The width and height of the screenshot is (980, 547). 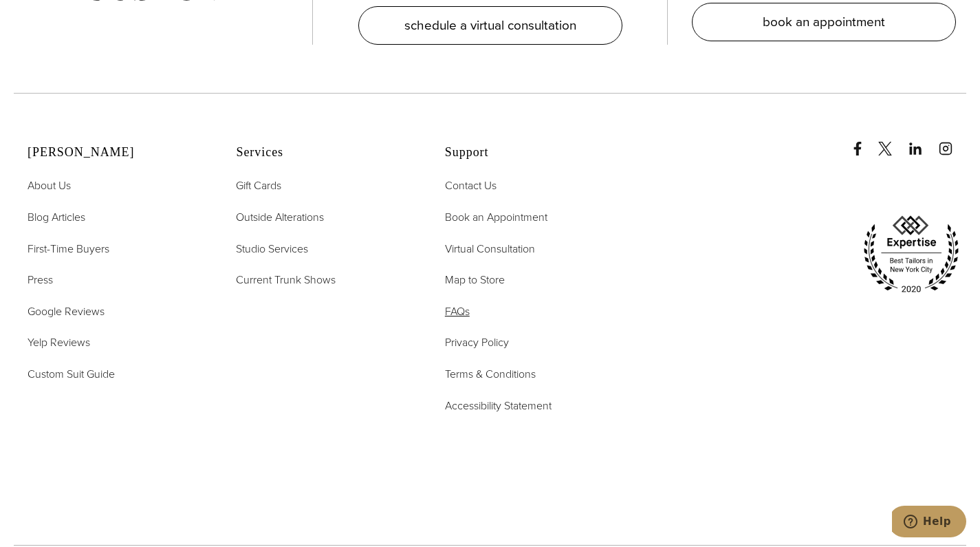 I want to click on a: Accessibility Statement, so click(x=498, y=406).